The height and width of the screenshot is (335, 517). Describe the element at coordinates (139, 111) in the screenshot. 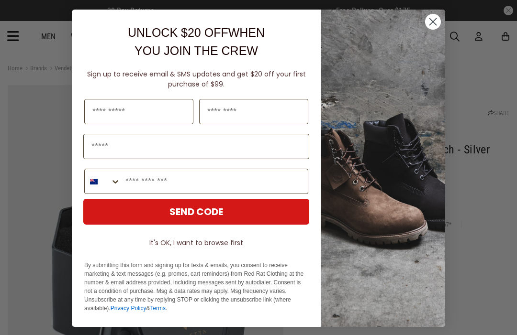

I see `input: First Name` at that location.